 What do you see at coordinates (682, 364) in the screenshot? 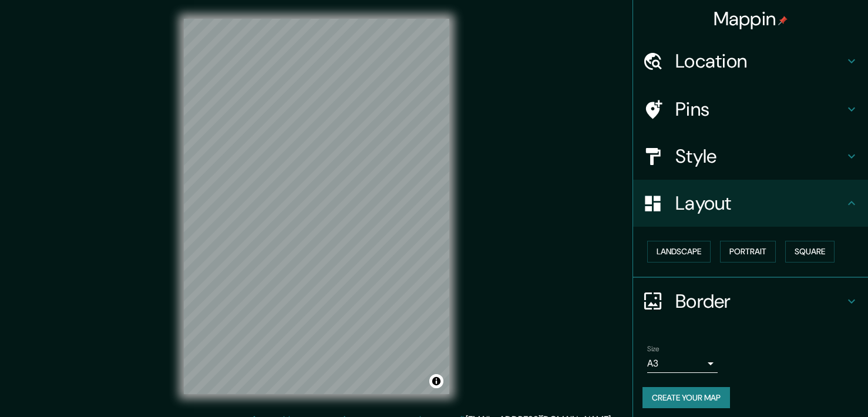
I see `div: A3` at bounding box center [682, 364].